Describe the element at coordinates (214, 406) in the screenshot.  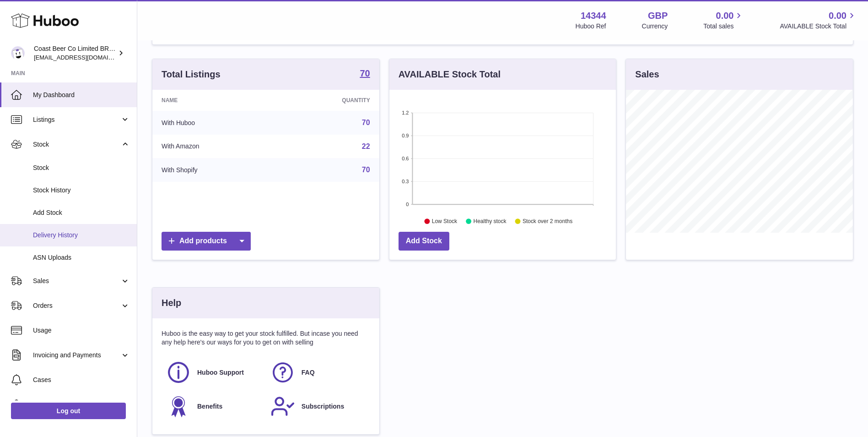
I see `a: Benefits` at that location.